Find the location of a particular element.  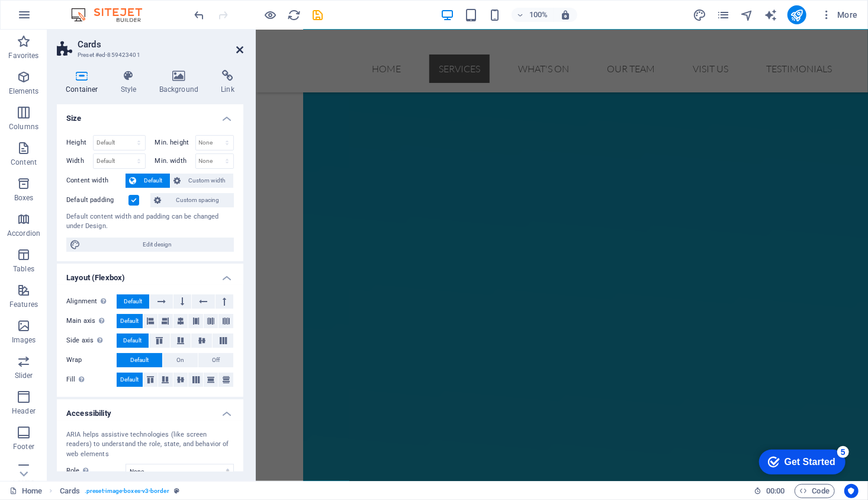

i: Reload page is located at coordinates (294, 15).